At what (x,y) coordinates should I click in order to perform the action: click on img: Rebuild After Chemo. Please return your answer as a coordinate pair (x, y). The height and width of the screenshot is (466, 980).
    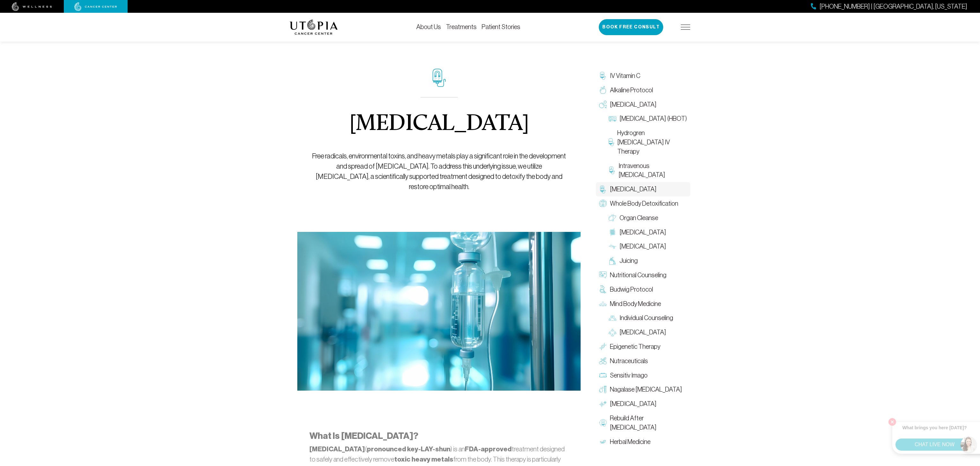
    Looking at the image, I should click on (602, 423).